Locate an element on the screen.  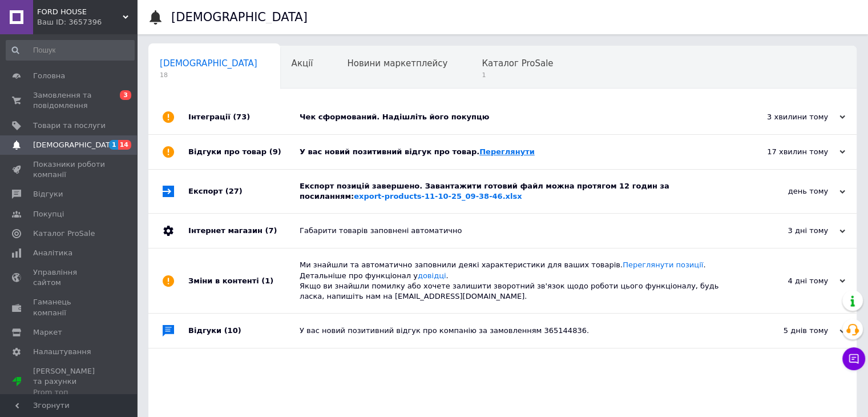
div: 4 дні тому is located at coordinates (788, 281).